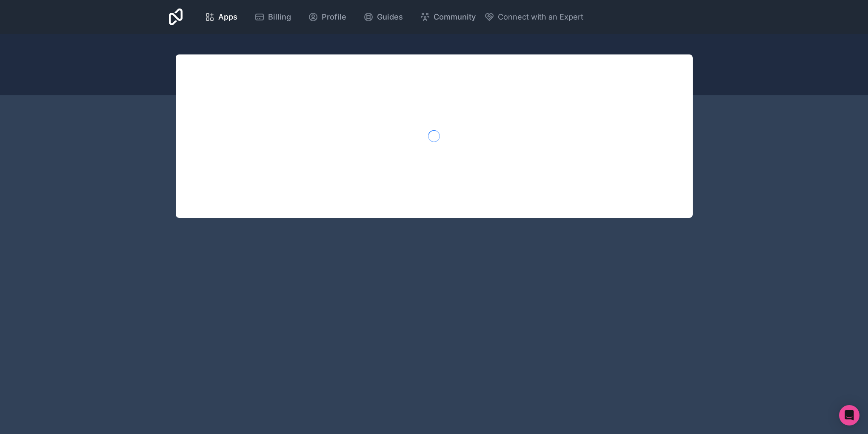  Describe the element at coordinates (533, 17) in the screenshot. I see `button: Connect with an Expert` at that location.